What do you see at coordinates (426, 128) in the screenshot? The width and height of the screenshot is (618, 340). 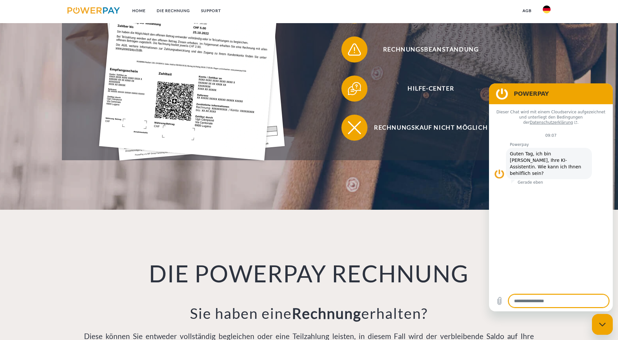 I see `button: Rechnungskauf nicht möglich` at bounding box center [426, 128].